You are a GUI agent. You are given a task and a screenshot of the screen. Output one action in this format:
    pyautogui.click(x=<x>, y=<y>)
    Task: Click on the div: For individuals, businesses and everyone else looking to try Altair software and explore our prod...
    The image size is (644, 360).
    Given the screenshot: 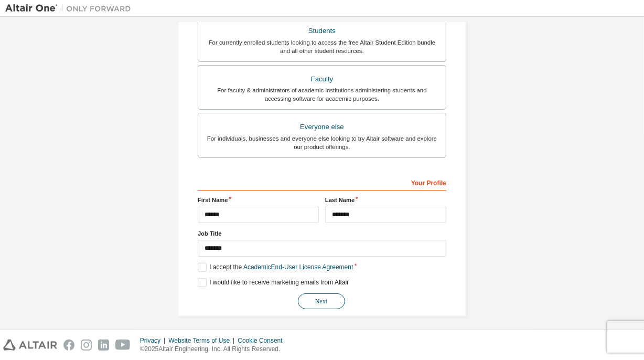 What is the action you would take?
    pyautogui.click(x=322, y=142)
    